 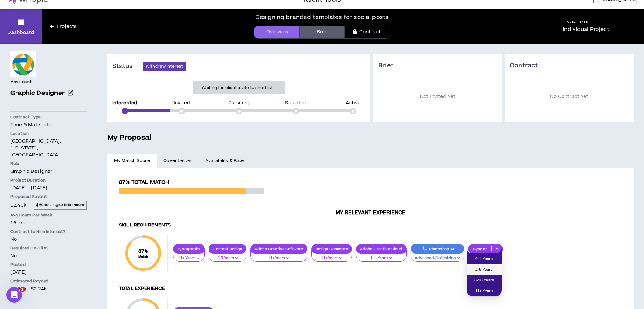 What do you see at coordinates (22, 290) in the screenshot?
I see `span: 1` at bounding box center [22, 290].